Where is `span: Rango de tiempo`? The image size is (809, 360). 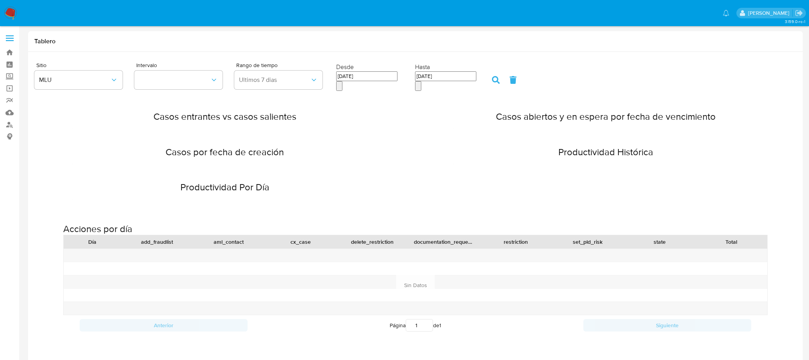 span: Rango de tiempo is located at coordinates (286, 65).